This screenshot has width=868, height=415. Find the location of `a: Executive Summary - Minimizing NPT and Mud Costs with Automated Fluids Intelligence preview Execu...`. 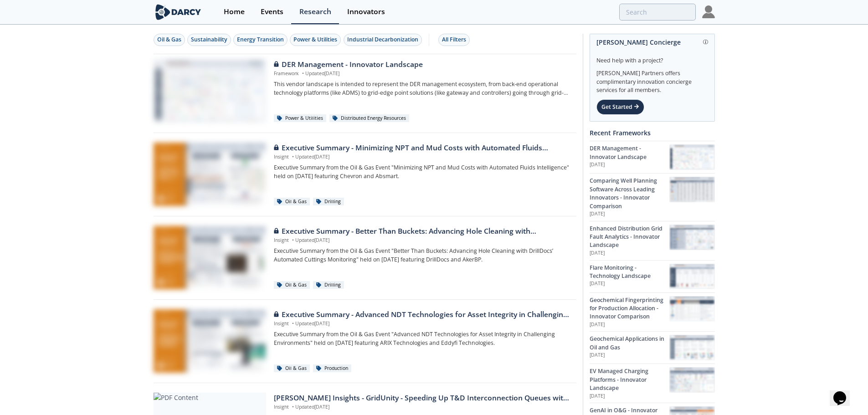

a: Executive Summary - Minimizing NPT and Mud Costs with Automated Fluids Intelligence preview Execu... is located at coordinates (365, 174).